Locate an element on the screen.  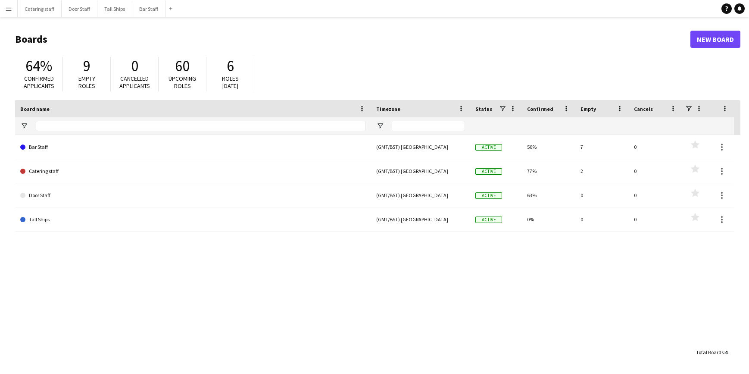
div: 50% is located at coordinates (549, 147).